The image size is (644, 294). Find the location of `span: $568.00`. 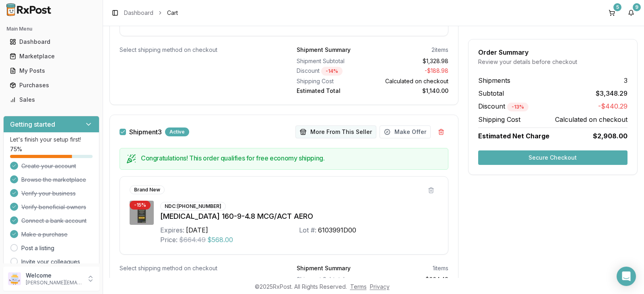

span: $568.00 is located at coordinates (220, 240).